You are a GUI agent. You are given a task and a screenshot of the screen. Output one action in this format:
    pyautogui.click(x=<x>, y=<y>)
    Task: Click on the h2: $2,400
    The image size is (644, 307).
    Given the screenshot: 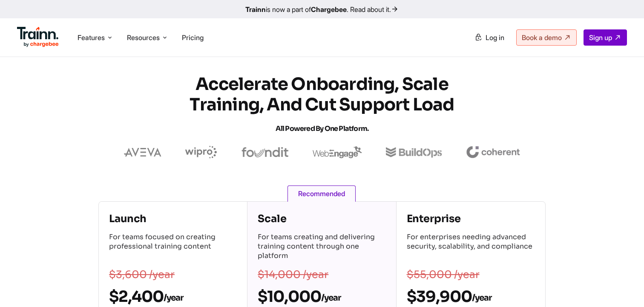 What is the action you would take?
    pyautogui.click(x=173, y=297)
    